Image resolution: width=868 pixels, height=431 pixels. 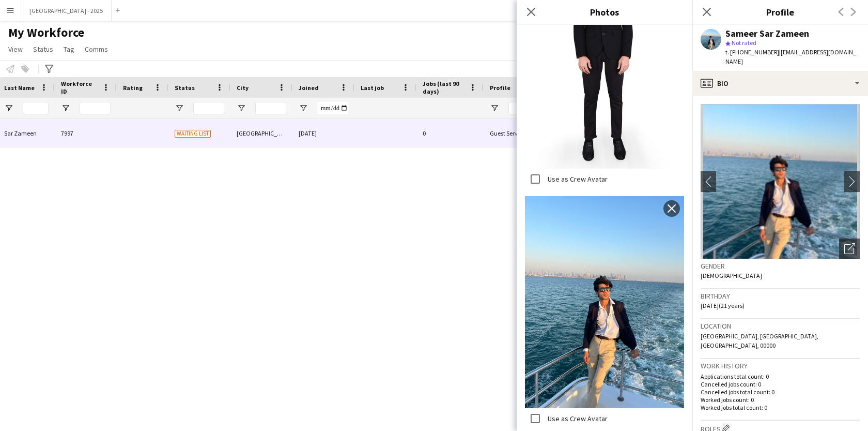 What do you see at coordinates (444, 87) in the screenshot?
I see `span: Jobs (last 90 days)` at bounding box center [444, 87].